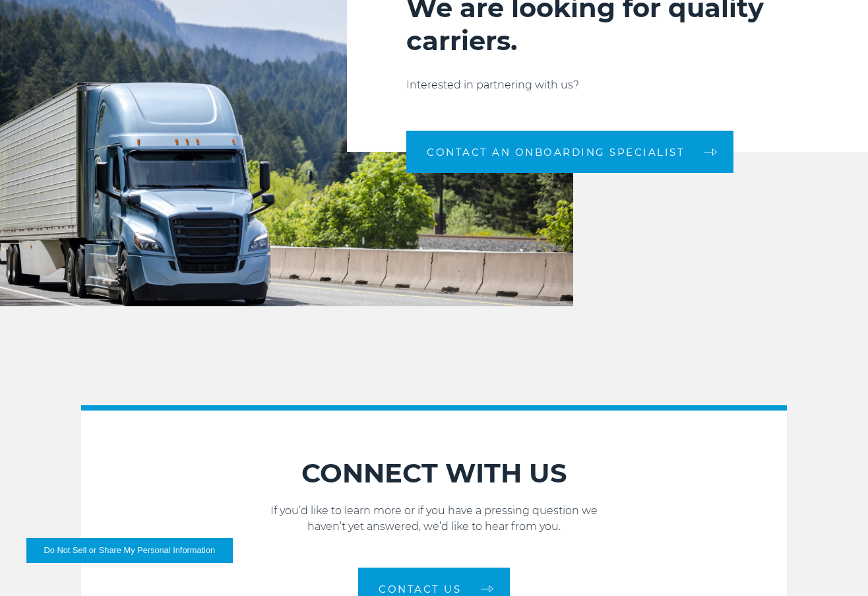 This screenshot has width=868, height=596. I want to click on div: Chat Widget, so click(835, 564).